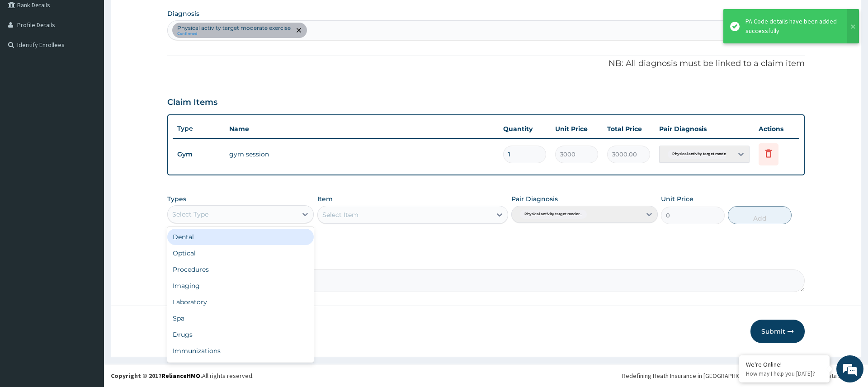 The width and height of the screenshot is (868, 387). I want to click on h3: Claim Items, so click(192, 103).